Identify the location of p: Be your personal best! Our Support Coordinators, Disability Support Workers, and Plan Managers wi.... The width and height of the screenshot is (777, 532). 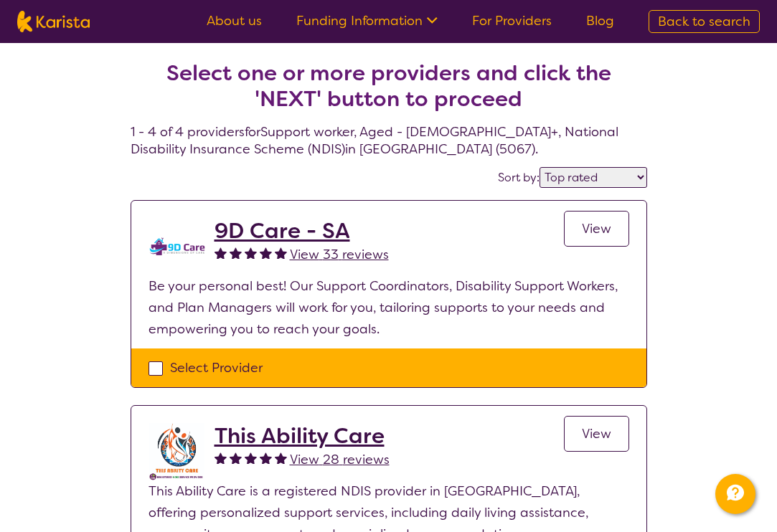
(389, 307).